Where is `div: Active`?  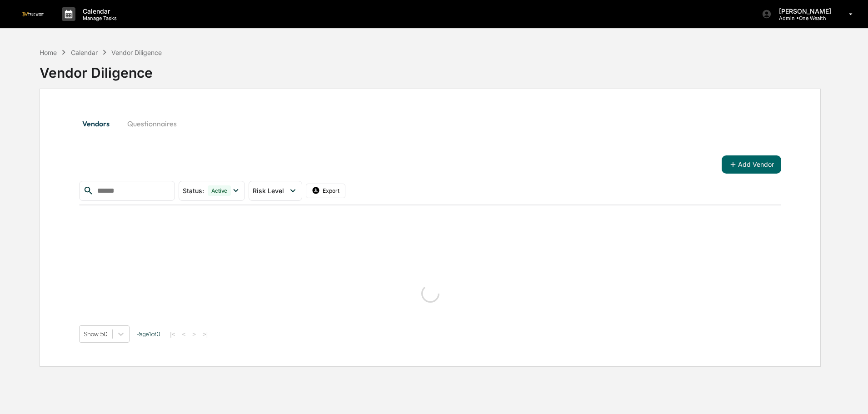
div: Active is located at coordinates (219, 190).